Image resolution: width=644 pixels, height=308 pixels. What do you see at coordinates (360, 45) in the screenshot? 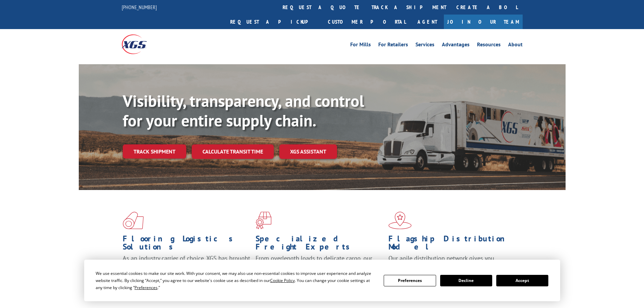
I see `a: For Mills` at bounding box center [360, 45].